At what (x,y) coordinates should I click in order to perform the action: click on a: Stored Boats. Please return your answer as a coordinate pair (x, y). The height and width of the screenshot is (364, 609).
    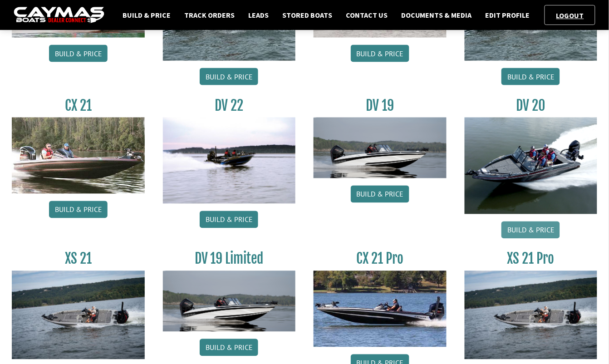
    Looking at the image, I should click on (307, 15).